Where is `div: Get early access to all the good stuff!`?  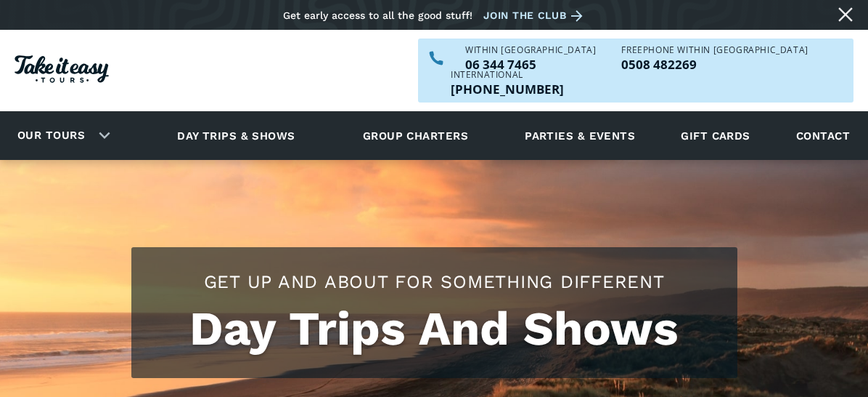 div: Get early access to all the good stuff! is located at coordinates (378, 16).